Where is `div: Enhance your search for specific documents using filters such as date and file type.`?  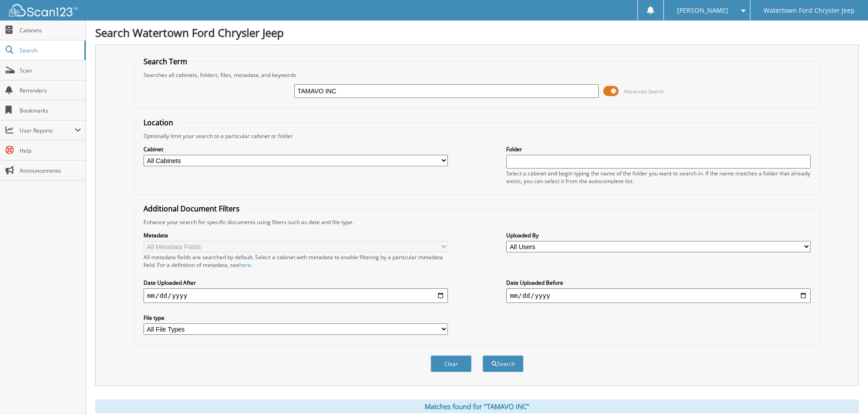 div: Enhance your search for specific documents using filters such as date and file type. is located at coordinates (478, 222).